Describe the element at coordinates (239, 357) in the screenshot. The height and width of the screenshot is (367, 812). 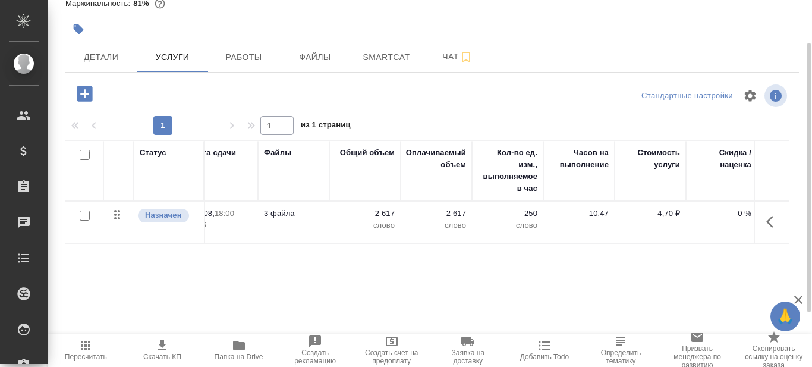
I see `span: Папка на Drive` at that location.